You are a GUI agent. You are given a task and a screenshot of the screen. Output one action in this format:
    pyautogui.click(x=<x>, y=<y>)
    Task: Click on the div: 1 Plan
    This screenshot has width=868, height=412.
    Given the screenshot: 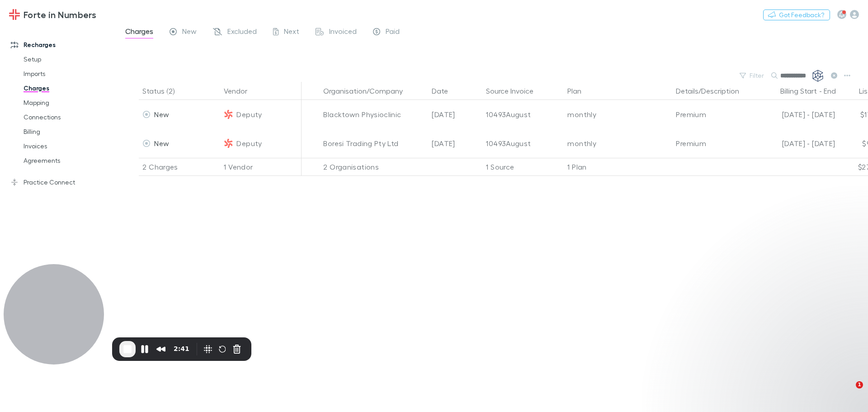 What is the action you would take?
    pyautogui.click(x=618, y=167)
    